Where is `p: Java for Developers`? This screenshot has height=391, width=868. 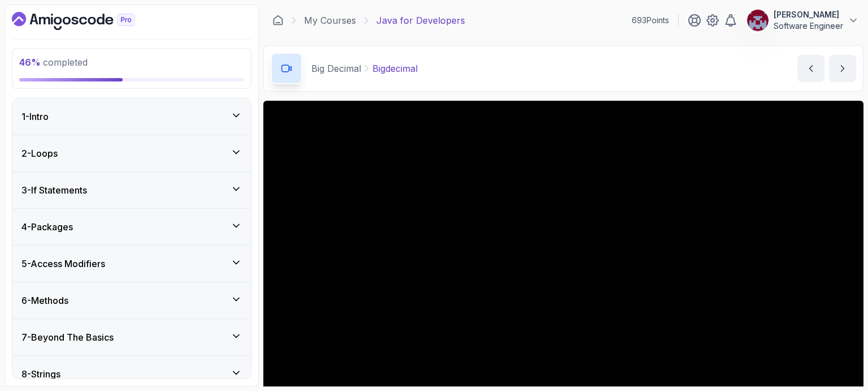 p: Java for Developers is located at coordinates (420, 20).